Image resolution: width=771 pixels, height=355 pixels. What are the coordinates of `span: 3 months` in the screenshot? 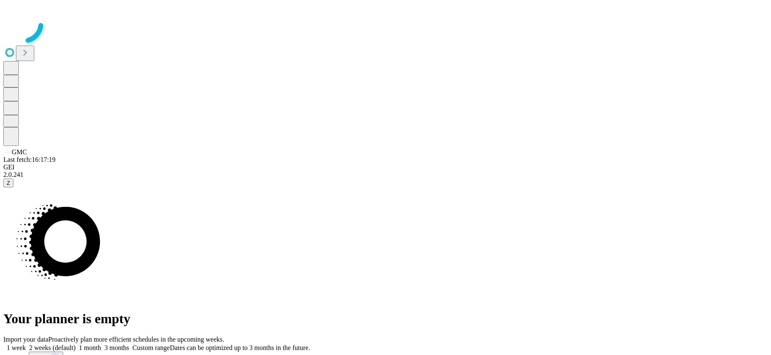 It's located at (117, 348).